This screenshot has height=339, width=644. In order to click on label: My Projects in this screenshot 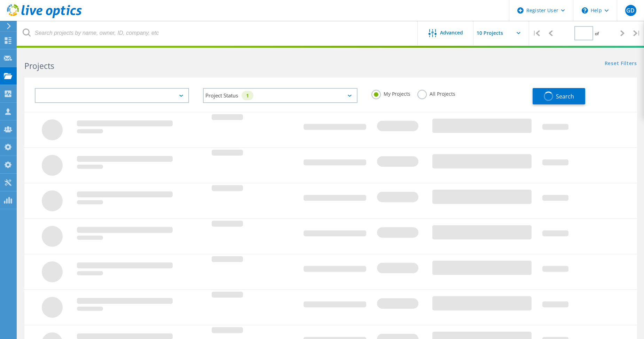, I will do `click(391, 93)`.